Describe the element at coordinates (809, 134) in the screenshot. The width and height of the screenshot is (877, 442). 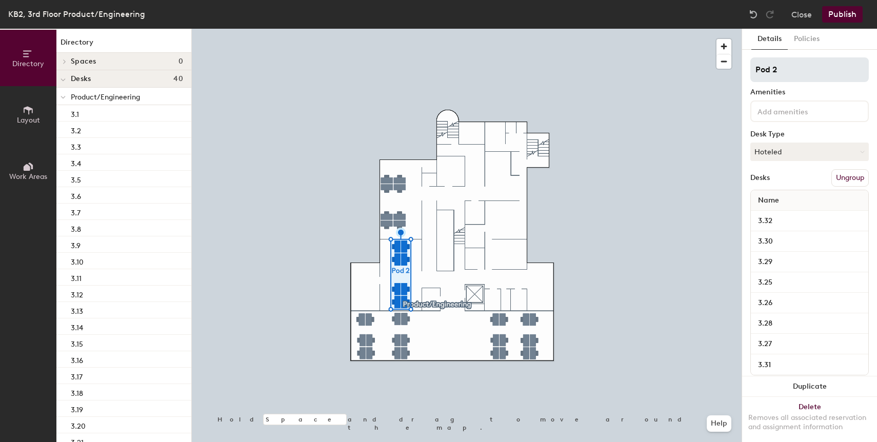
I see `div: Desk Type` at that location.